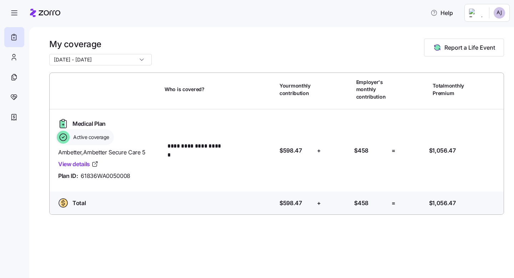 The image size is (514, 278). What do you see at coordinates (442, 13) in the screenshot?
I see `button: Help` at bounding box center [442, 13].